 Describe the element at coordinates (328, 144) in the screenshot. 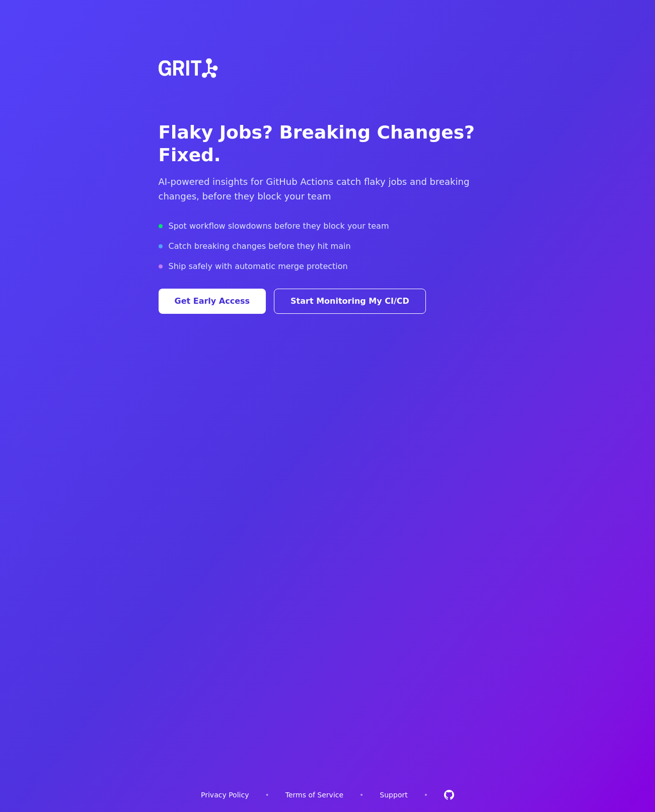

I see `h1: Flaky Jobs? Breaking Changes? Fixed.` at that location.